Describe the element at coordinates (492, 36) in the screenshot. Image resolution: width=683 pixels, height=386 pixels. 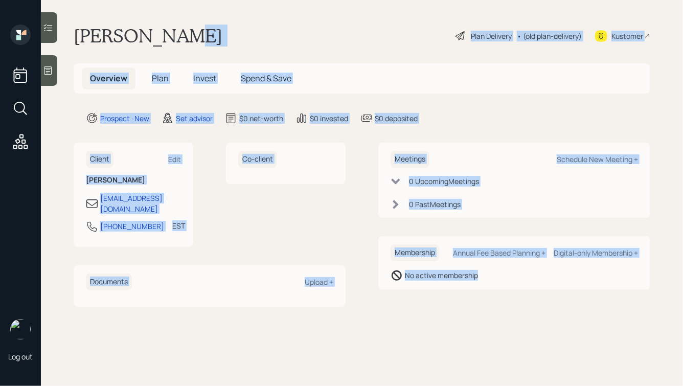
I see `div: Plan Delivery` at that location.